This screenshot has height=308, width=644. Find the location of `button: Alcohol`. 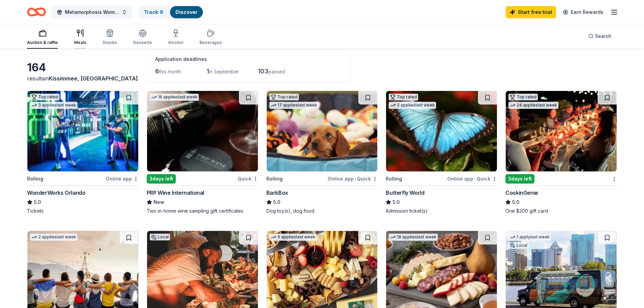

button: Alcohol is located at coordinates (176, 37).